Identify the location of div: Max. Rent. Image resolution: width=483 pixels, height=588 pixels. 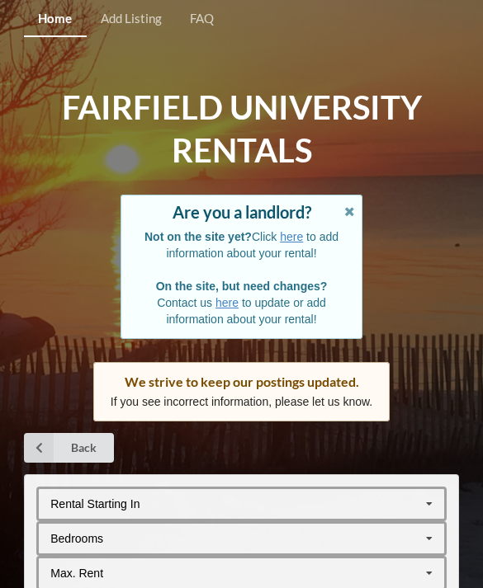
(77, 573).